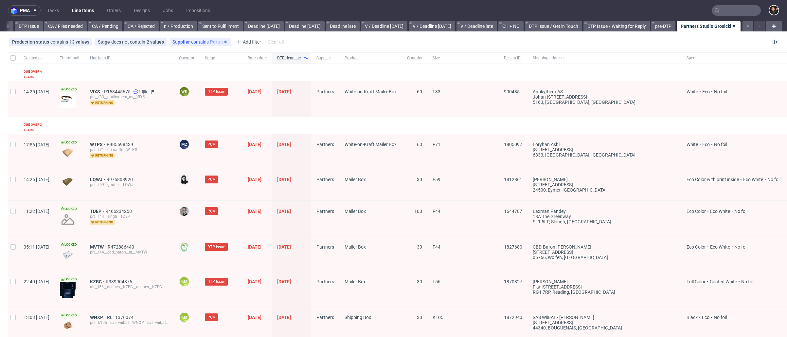  Describe the element at coordinates (118, 92) in the screenshot. I see `span: R153445675` at that location.